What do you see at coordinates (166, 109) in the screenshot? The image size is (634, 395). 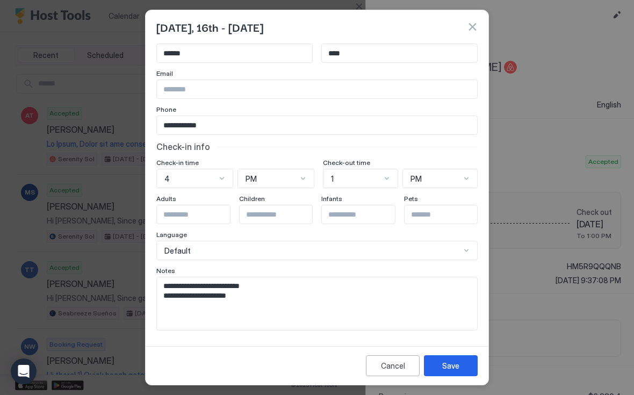 I see `span: Phone` at bounding box center [166, 109].